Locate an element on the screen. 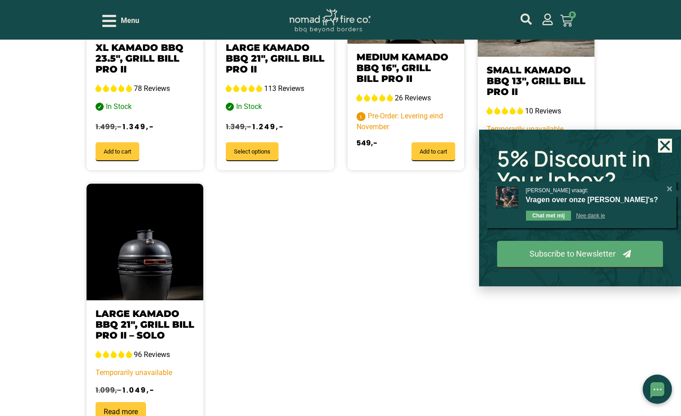 The width and height of the screenshot is (681, 416). a: Medium Kamado BBQ 16″, Grill Bill Pro II is located at coordinates (402, 68).